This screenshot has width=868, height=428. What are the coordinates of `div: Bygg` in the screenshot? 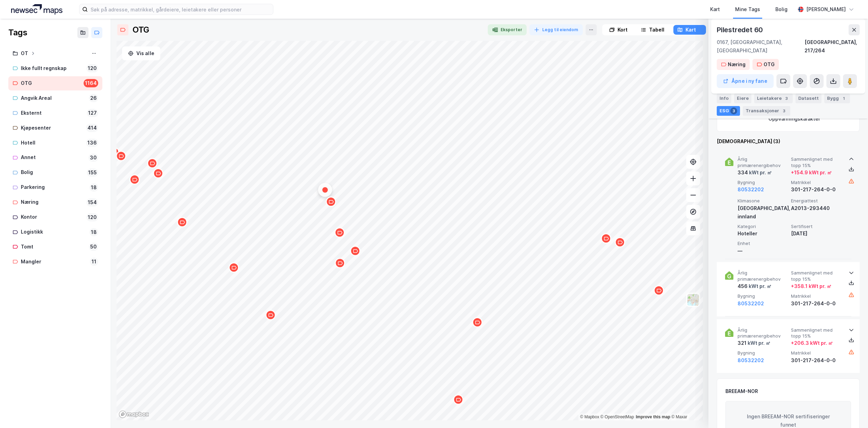 It's located at (837, 99).